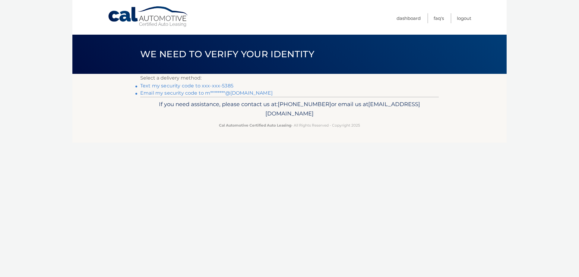  I want to click on span: We need to verify your identity, so click(227, 54).